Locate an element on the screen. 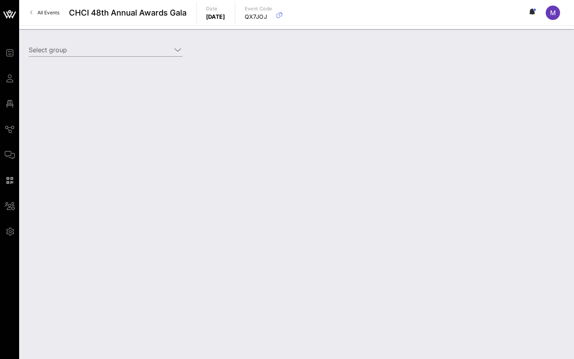 The image size is (574, 359). p: Event Code is located at coordinates (258, 9).